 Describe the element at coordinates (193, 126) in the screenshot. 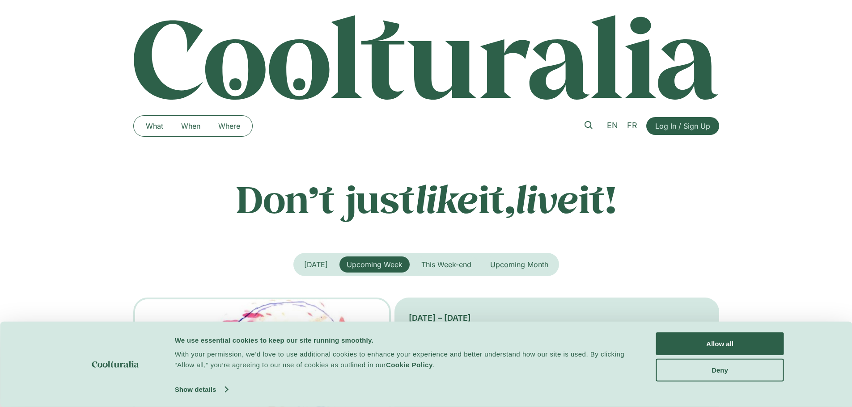

I see `nav: Menu` at that location.